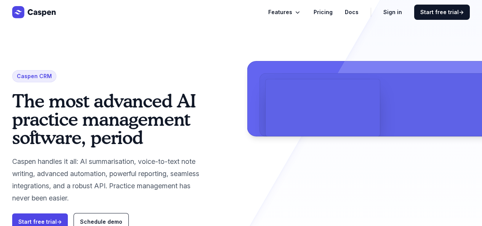 The image size is (482, 226). Describe the element at coordinates (442, 12) in the screenshot. I see `span: Start free trial` at that location.